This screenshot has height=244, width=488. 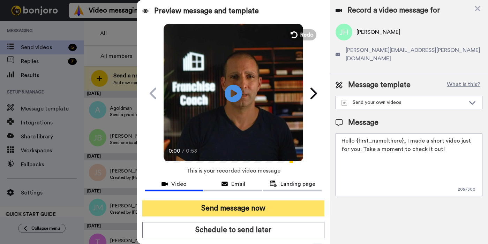 I want to click on button: Schedule to send later, so click(x=233, y=230).